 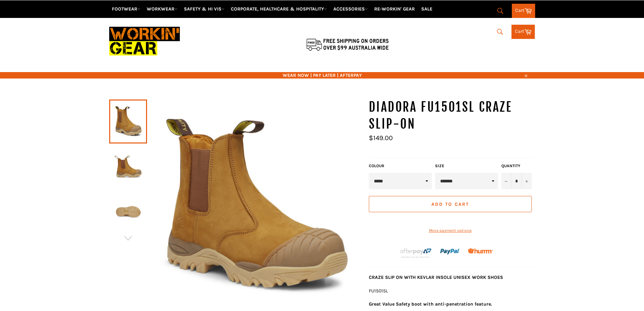 What do you see at coordinates (348, 44) in the screenshot?
I see `img: Flat $9.95 shipping Australia wide` at bounding box center [348, 44].